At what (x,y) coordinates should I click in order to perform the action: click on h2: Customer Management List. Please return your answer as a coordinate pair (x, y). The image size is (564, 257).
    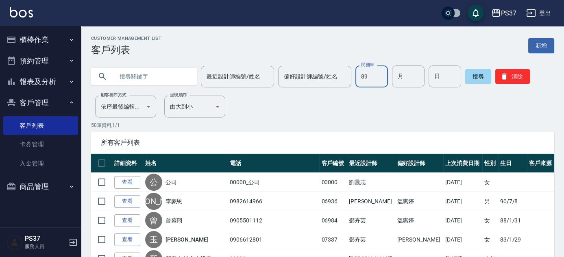
    Looking at the image, I should click on (126, 38).